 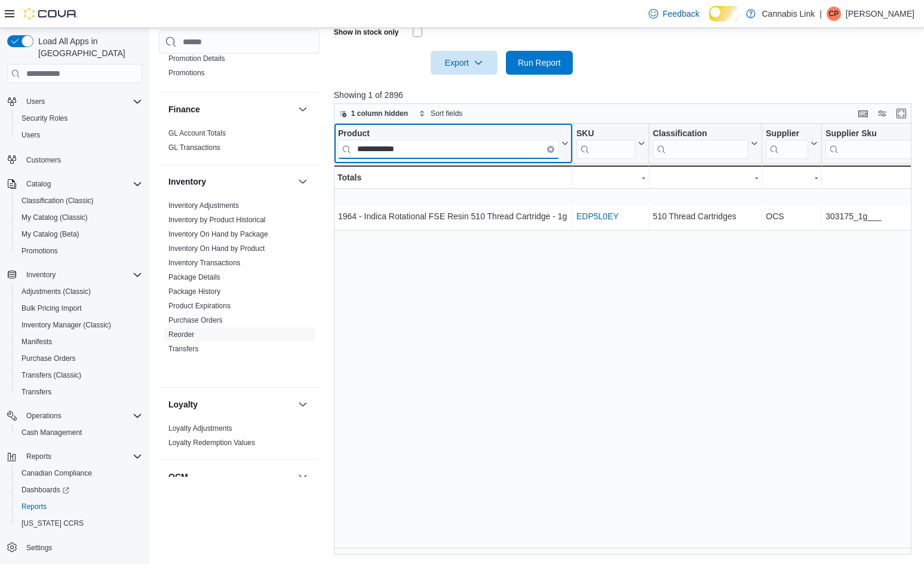 What do you see at coordinates (45, 490) in the screenshot?
I see `span: Dashboards` at bounding box center [45, 490].